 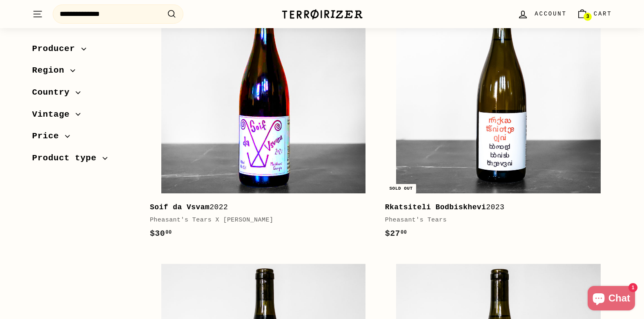 I want to click on button: Country, so click(x=85, y=95).